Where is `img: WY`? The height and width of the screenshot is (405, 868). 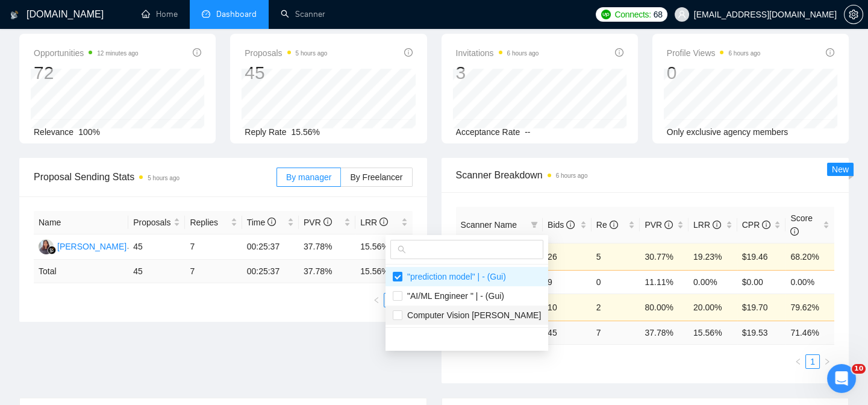 img: WY is located at coordinates (46, 246).